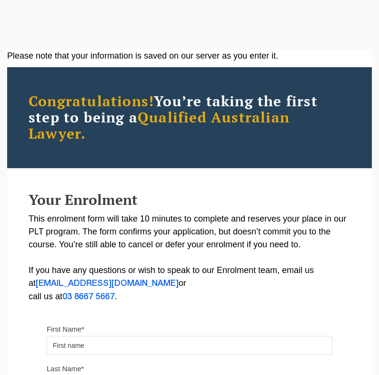 This screenshot has height=375, width=379. I want to click on a: 03 8667 5667, so click(89, 297).